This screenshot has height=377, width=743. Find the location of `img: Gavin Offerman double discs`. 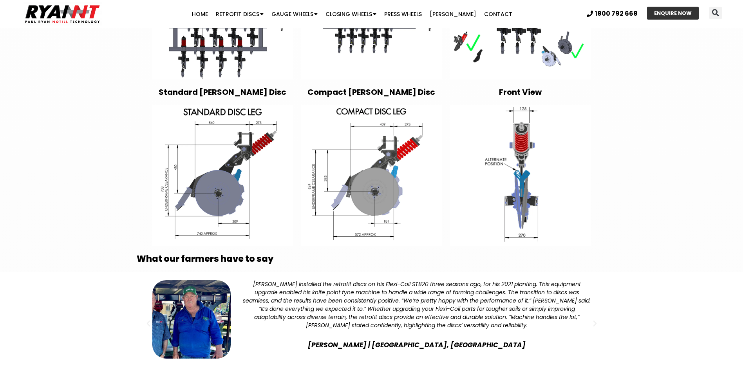

img: Gavin Offerman double discs is located at coordinates (192, 319).